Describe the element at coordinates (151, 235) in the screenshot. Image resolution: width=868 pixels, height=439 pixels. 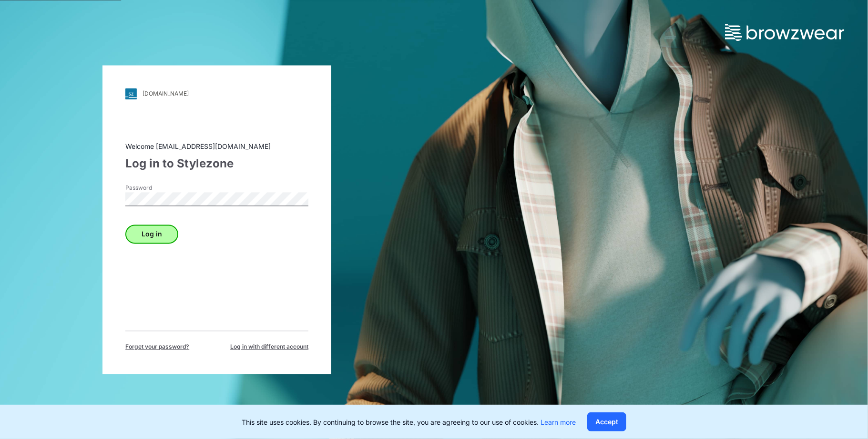
I see `button: Log in` at that location.